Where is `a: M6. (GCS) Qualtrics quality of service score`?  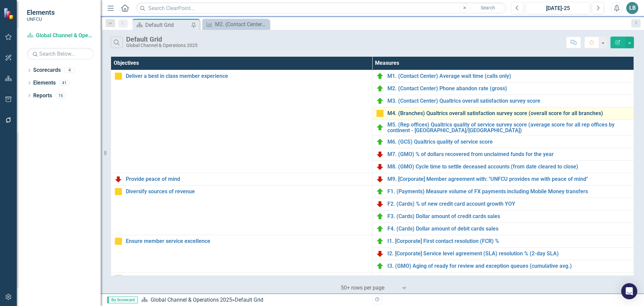 a: M6. (GCS) Qualtrics quality of service score is located at coordinates (509, 142).